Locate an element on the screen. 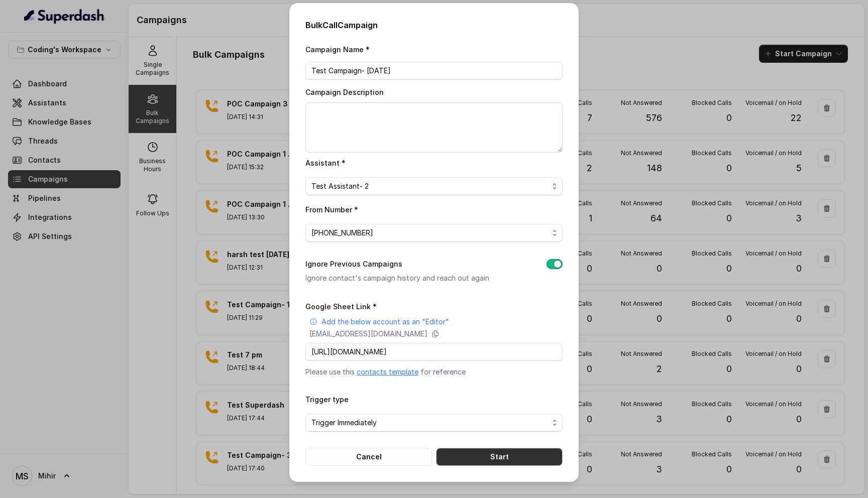 The height and width of the screenshot is (498, 868). button: Cancel is located at coordinates (369, 457).